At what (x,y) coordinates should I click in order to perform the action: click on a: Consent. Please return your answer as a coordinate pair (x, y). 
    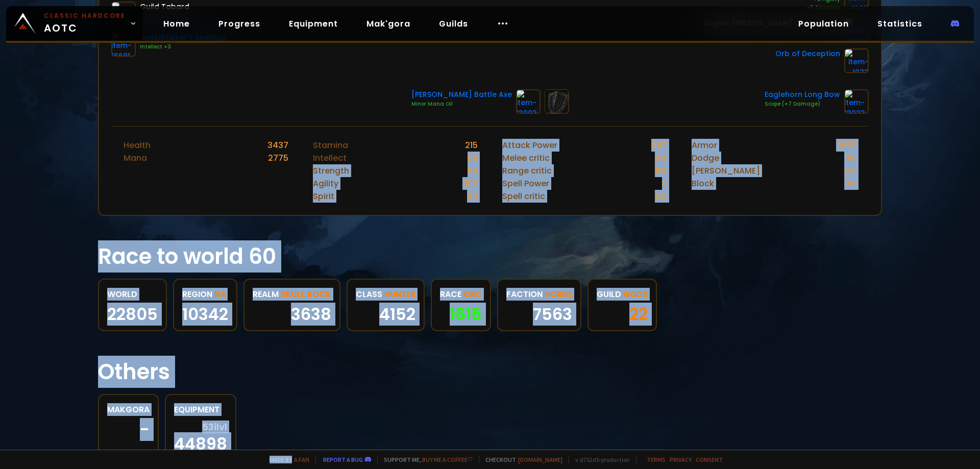
    Looking at the image, I should click on (709, 459).